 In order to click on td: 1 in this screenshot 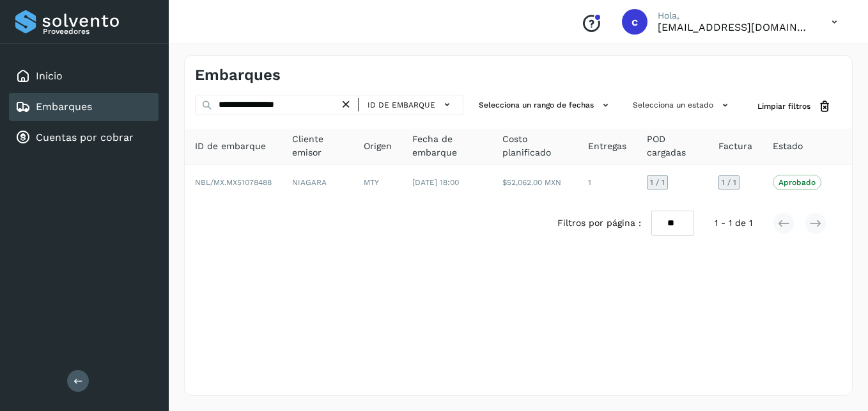, I will do `click(607, 182)`.